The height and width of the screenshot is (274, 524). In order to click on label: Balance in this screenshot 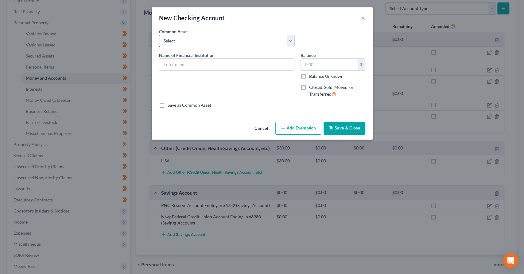, I will do `click(308, 55)`.